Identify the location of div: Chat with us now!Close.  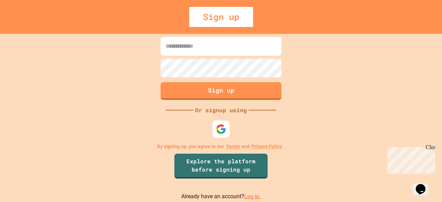
(25, 23).